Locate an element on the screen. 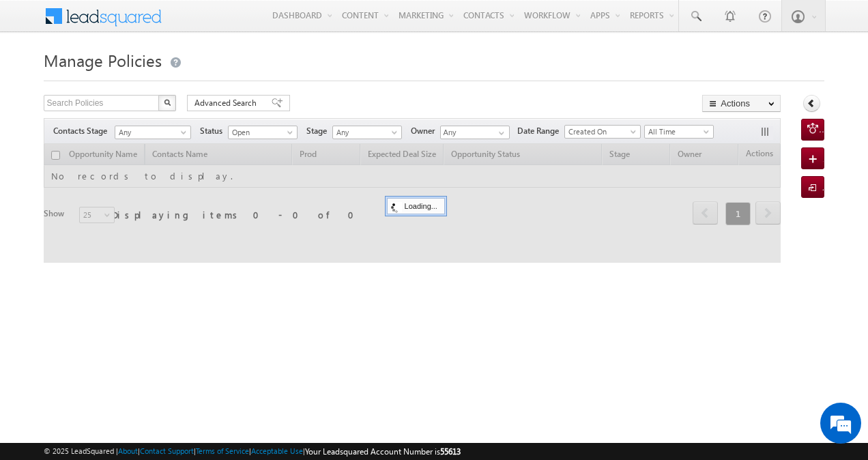 This screenshot has height=460, width=868. a: Contact Support is located at coordinates (167, 451).